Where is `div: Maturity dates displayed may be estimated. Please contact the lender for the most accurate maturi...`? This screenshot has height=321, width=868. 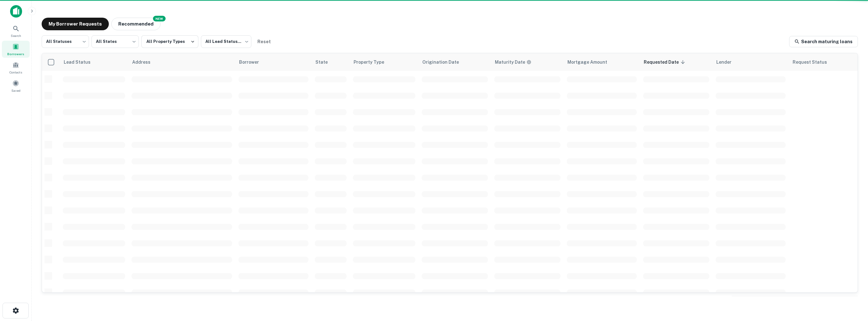 div: Maturity dates displayed may be estimated. Please contact the lender for the most accurate maturi... is located at coordinates (513, 62).